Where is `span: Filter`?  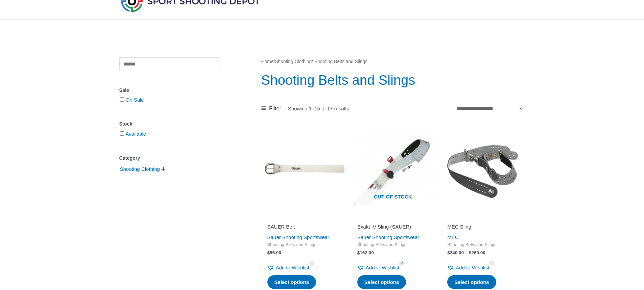
span: Filter is located at coordinates (275, 109).